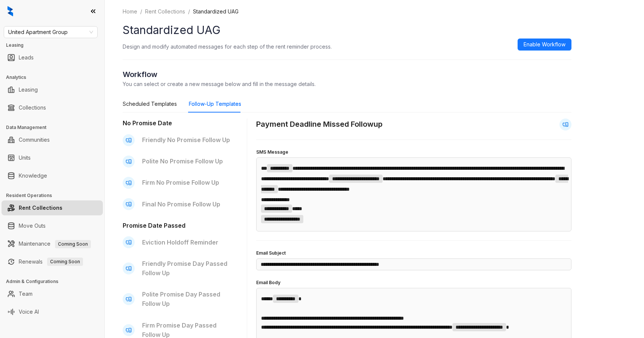 Image resolution: width=644 pixels, height=338 pixels. Describe the element at coordinates (26, 57) in the screenshot. I see `a: Leads` at that location.